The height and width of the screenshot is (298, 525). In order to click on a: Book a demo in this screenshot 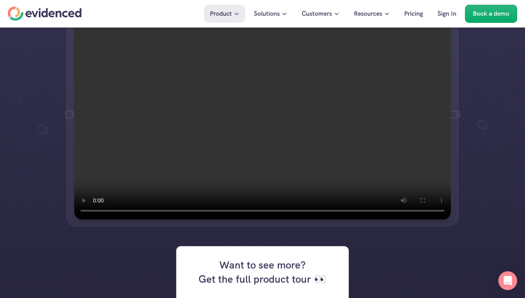, I will do `click(491, 14)`.